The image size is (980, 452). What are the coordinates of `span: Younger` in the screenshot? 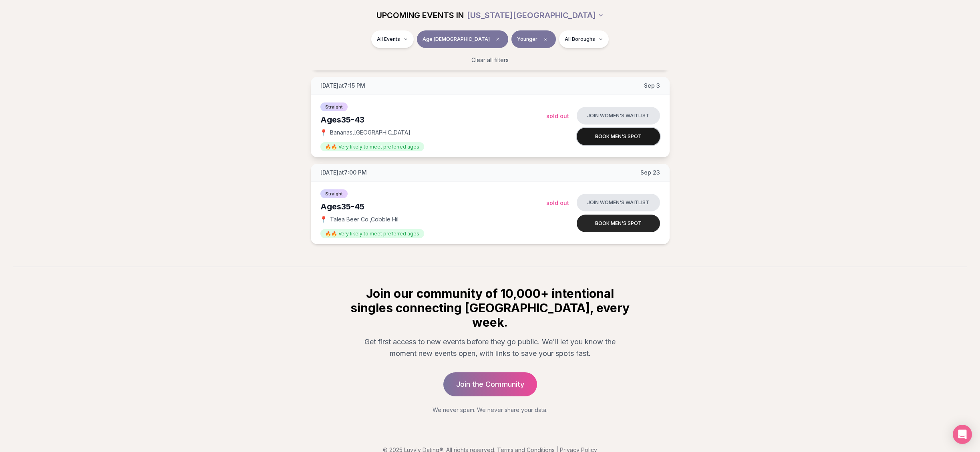 It's located at (527, 39).